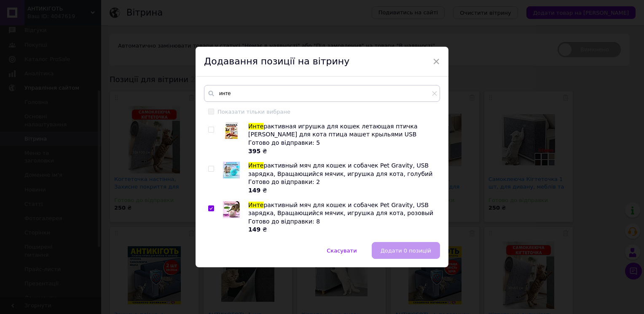 The height and width of the screenshot is (314, 644). Describe the element at coordinates (342, 182) in the screenshot. I see `div: Готово до відправки: 2` at that location.